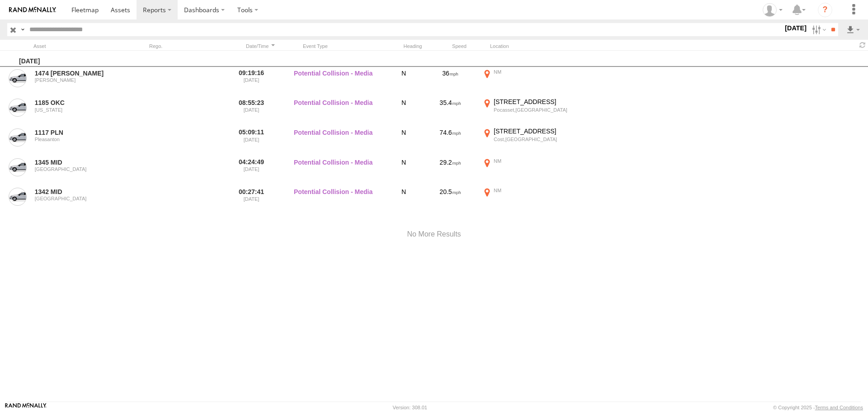 This screenshot has width=868, height=412. I want to click on a: Visit our Website, so click(26, 408).